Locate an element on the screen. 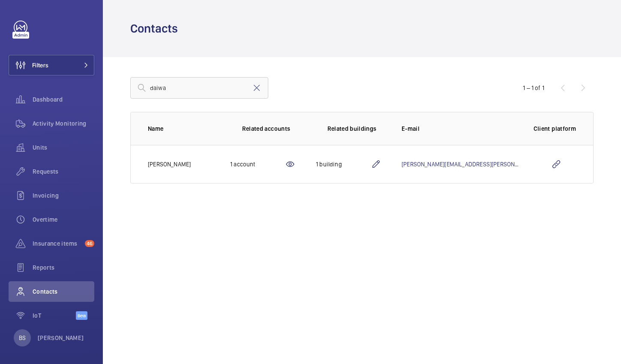 The image size is (621, 364). span: Contacts is located at coordinates (63, 292).